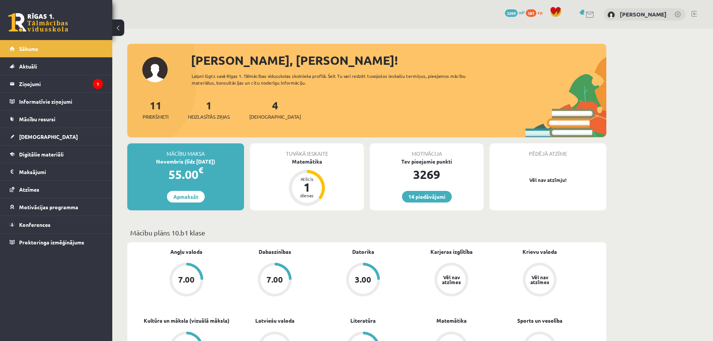 The image size is (713, 341). Describe the element at coordinates (56, 224) in the screenshot. I see `a: Konferences` at that location.